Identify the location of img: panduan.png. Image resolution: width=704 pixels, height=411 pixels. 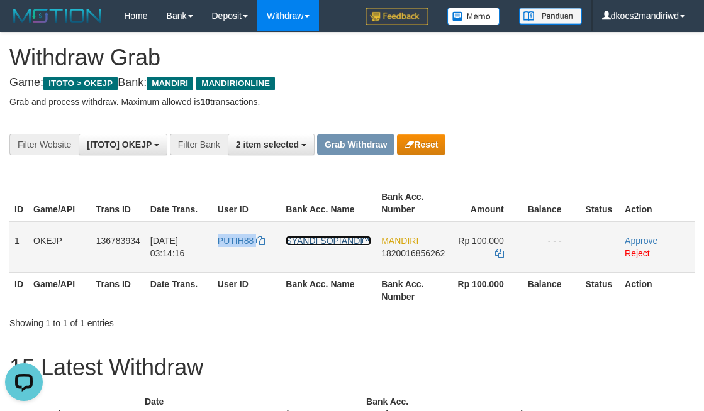
(551, 16).